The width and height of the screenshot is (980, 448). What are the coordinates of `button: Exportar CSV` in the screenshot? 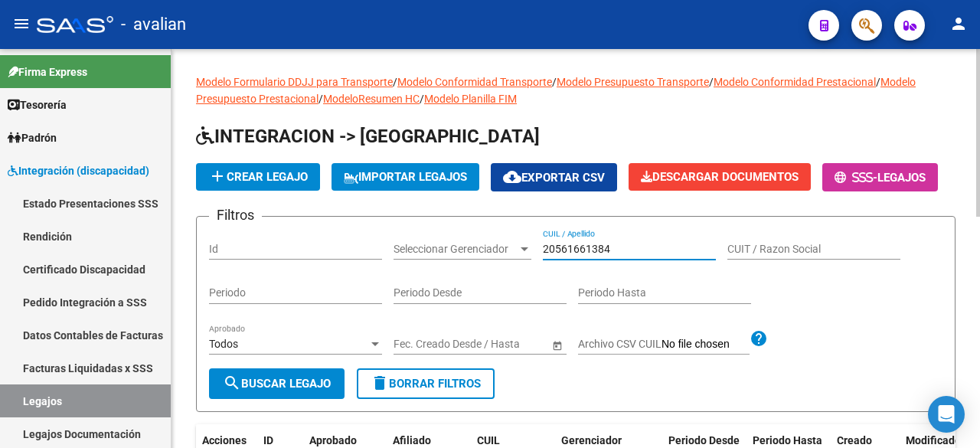 It's located at (554, 177).